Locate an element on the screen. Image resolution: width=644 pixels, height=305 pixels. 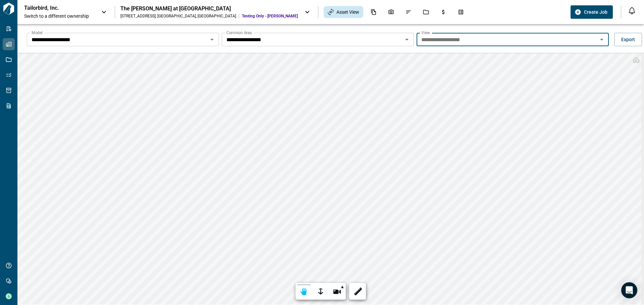
button: Export is located at coordinates (627, 39).